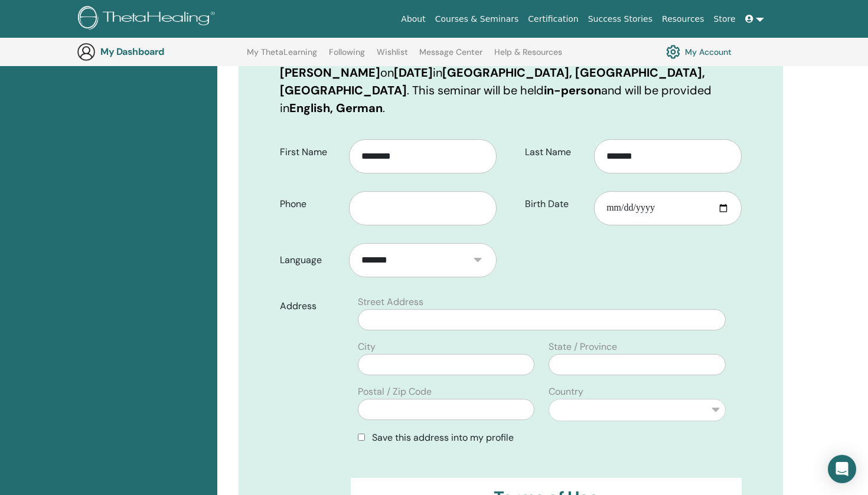  What do you see at coordinates (413, 19) in the screenshot?
I see `a: About` at bounding box center [413, 19].